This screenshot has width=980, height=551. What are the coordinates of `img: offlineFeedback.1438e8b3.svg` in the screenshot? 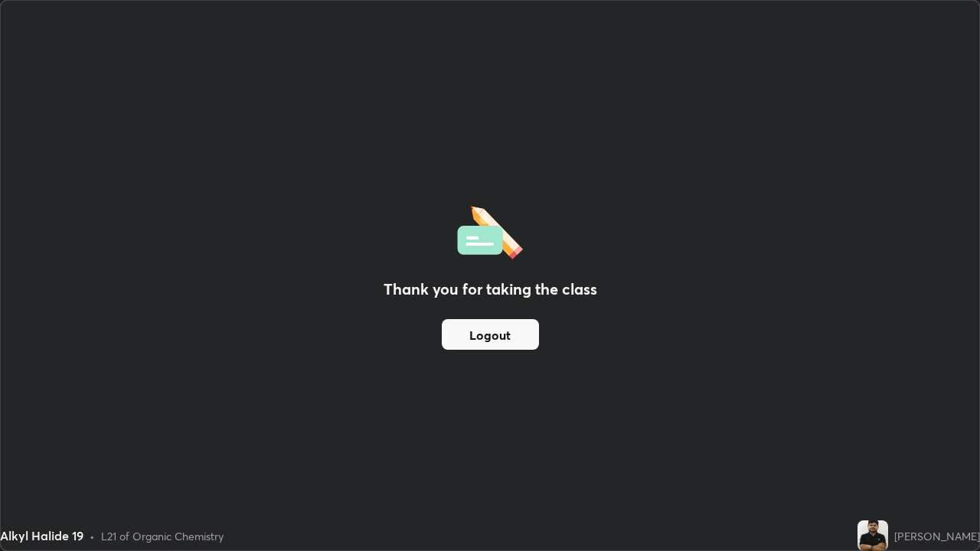 It's located at (490, 231).